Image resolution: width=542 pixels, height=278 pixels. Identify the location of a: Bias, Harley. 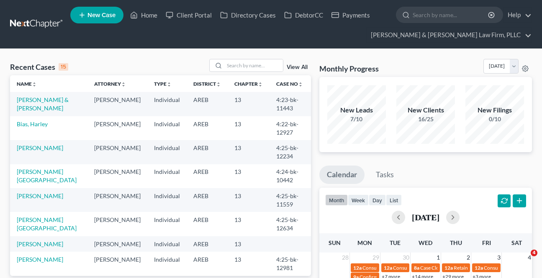
(32, 124).